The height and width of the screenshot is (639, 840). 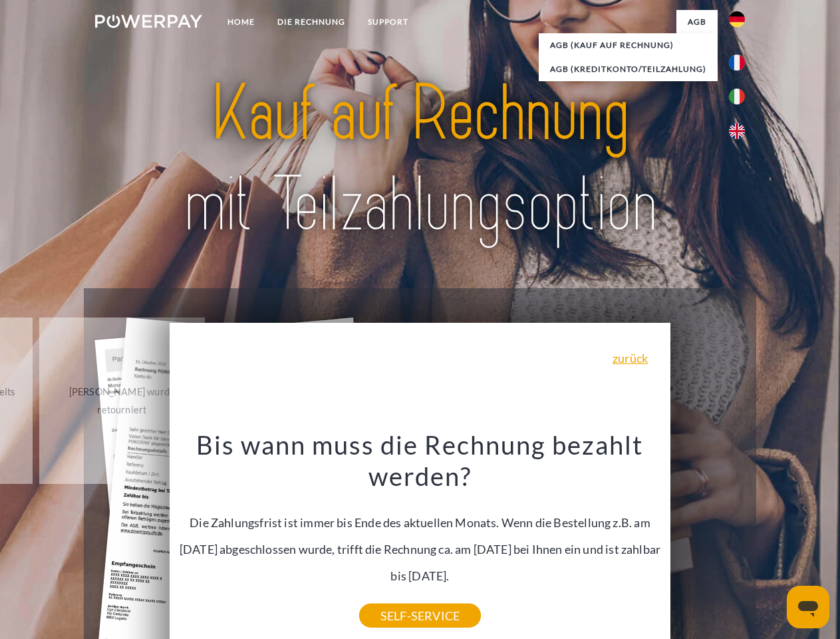 What do you see at coordinates (630, 358) in the screenshot?
I see `a: zurück` at bounding box center [630, 358].